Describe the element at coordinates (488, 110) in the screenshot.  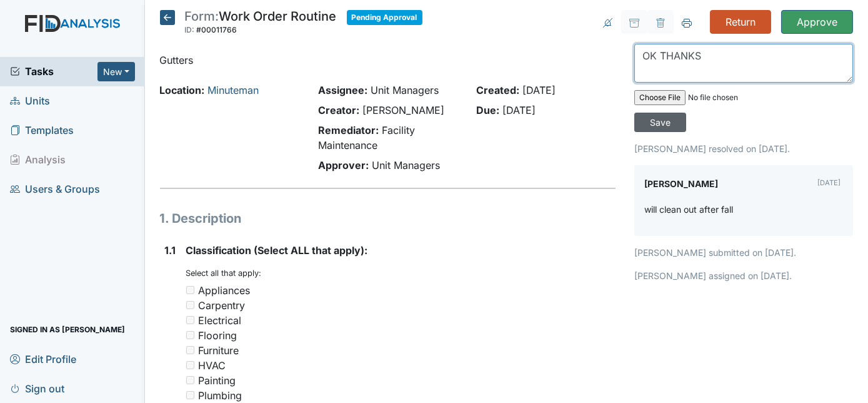
I see `strong: Due:` at that location.